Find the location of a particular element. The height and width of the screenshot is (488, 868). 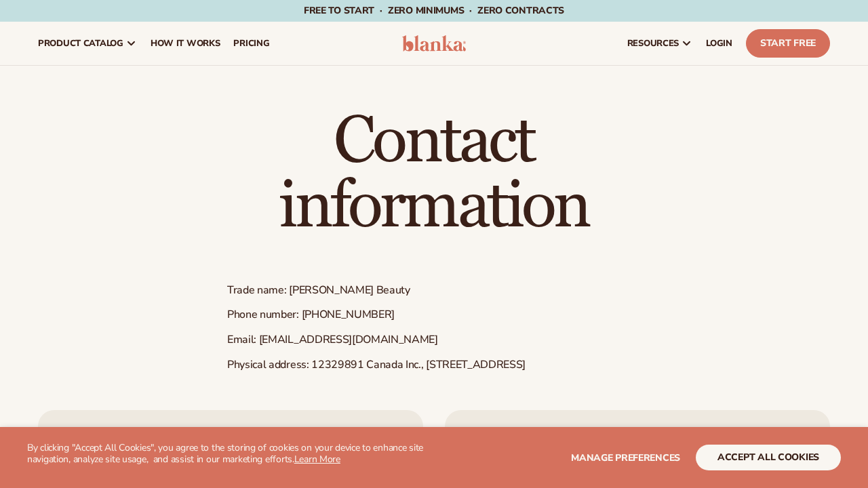

span: LOGIN is located at coordinates (719, 43).